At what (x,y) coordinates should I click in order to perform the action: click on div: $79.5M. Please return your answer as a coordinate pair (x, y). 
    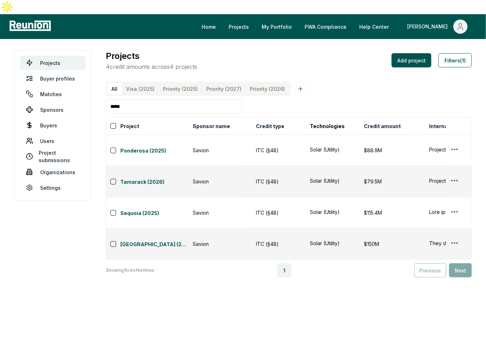
    Looking at the image, I should click on (392, 181).